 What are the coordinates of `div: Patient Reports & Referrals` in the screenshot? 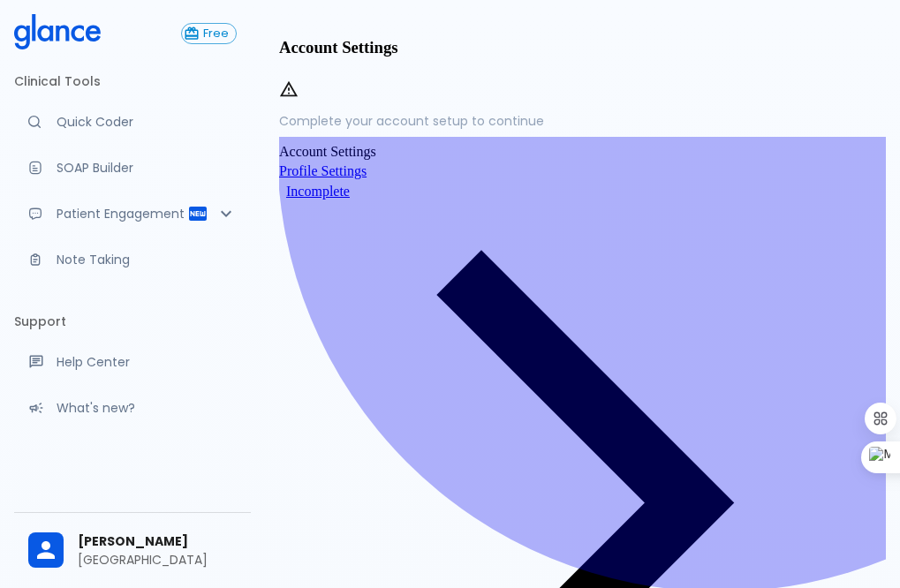 It's located at (132, 213).